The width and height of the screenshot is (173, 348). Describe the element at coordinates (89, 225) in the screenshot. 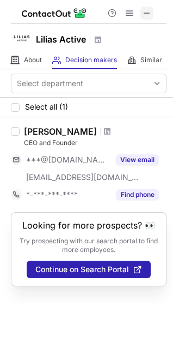

I see `header: Looking for more prospects? 👀` at that location.